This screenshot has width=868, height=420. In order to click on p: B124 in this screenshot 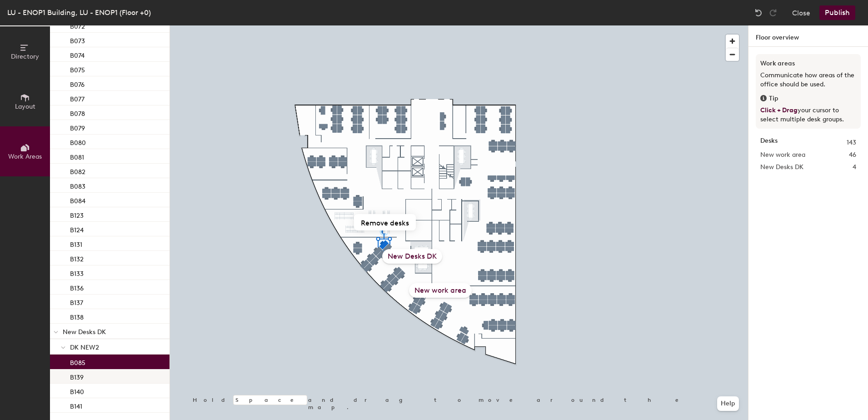, I will do `click(77, 228)`.